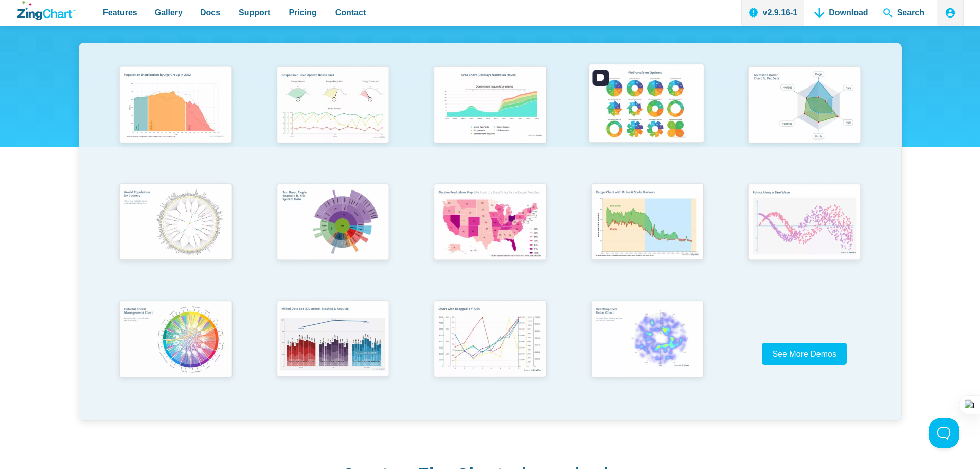  Describe the element at coordinates (804, 223) in the screenshot. I see `img: Points Along a Sine Wave` at that location.